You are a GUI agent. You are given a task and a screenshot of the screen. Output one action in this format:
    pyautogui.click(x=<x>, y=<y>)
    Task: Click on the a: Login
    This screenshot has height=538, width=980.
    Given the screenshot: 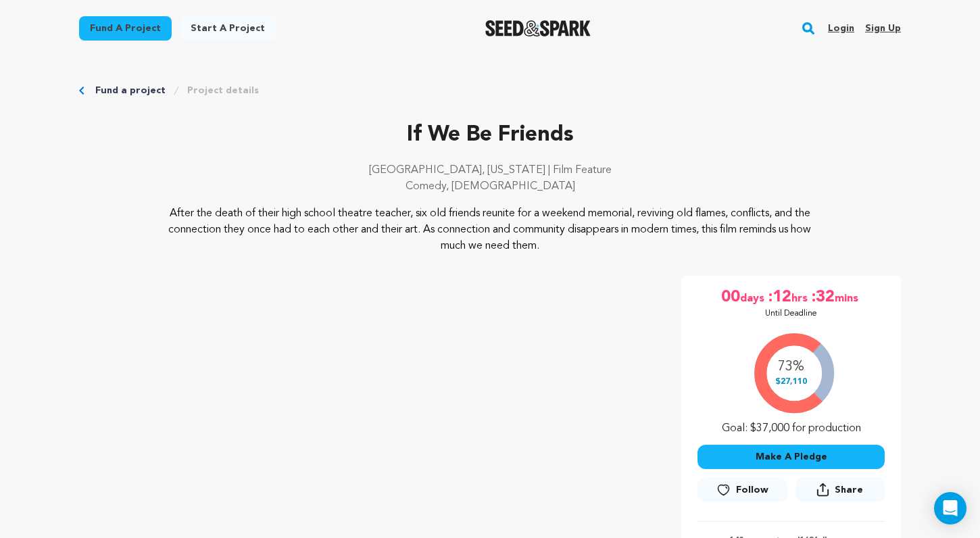 What is the action you would take?
    pyautogui.click(x=841, y=28)
    